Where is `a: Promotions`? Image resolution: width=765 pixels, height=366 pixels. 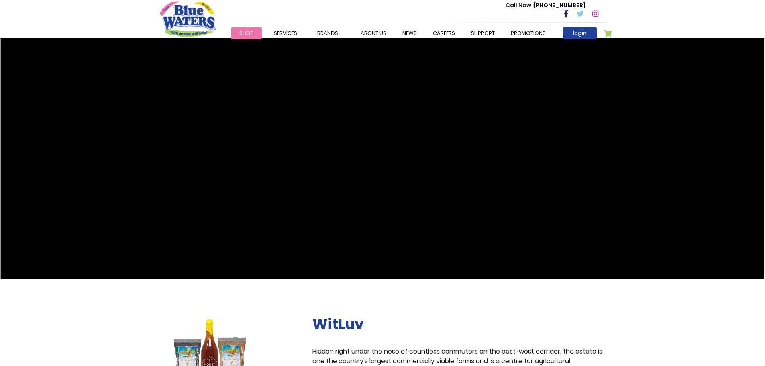
a: Promotions is located at coordinates (528, 33).